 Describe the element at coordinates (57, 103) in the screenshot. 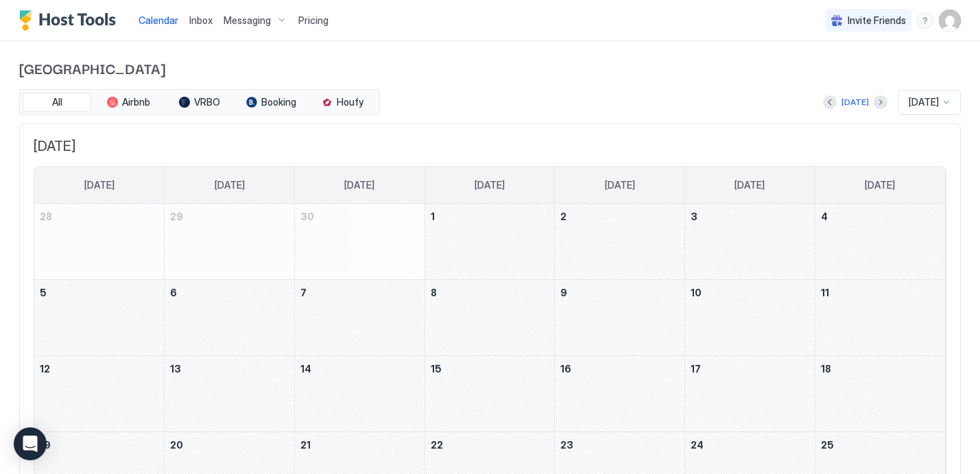

I see `span: All` at that location.